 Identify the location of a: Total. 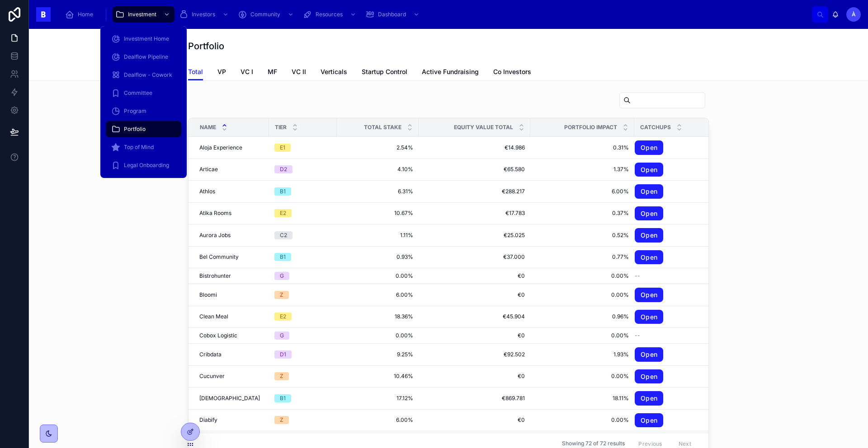
(195, 72).